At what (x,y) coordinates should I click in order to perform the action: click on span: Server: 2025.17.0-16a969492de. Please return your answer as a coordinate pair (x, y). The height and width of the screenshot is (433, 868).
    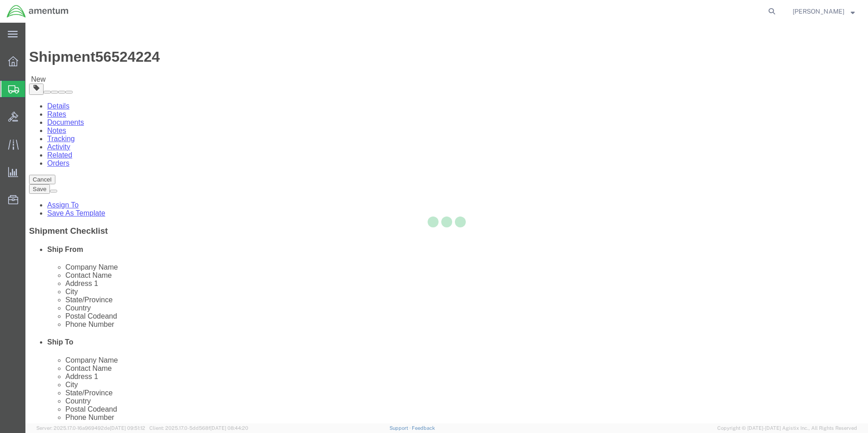
    Looking at the image, I should click on (91, 428).